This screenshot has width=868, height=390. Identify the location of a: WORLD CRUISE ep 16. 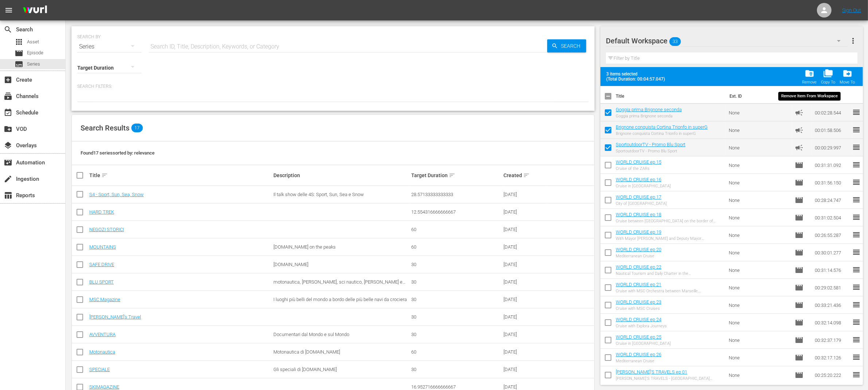
(638, 179).